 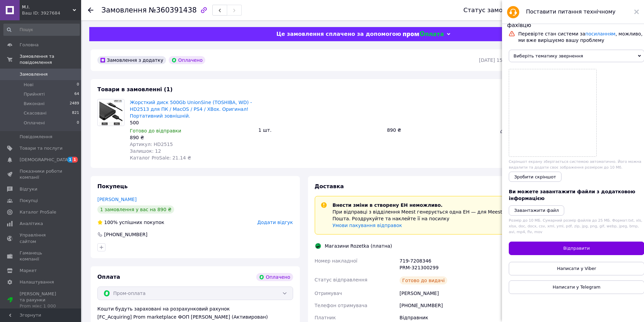 I want to click on span: Товари в замовленні (1), so click(x=135, y=89).